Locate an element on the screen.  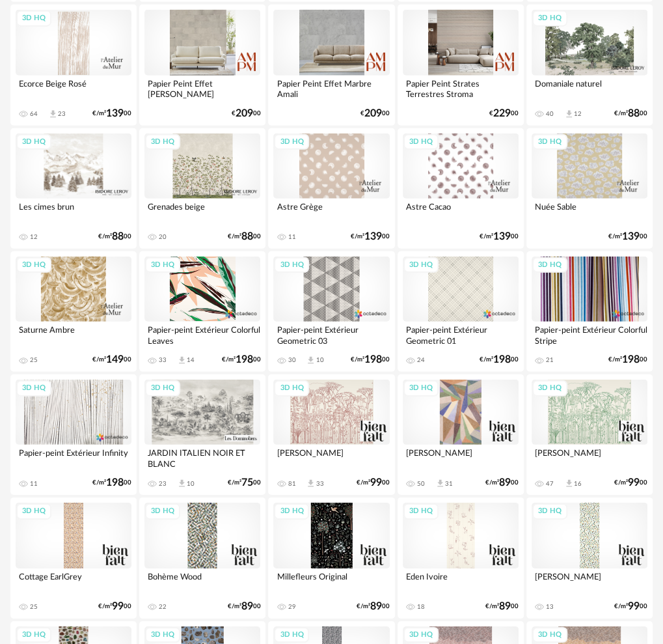
div: 81 is located at coordinates (291, 484).